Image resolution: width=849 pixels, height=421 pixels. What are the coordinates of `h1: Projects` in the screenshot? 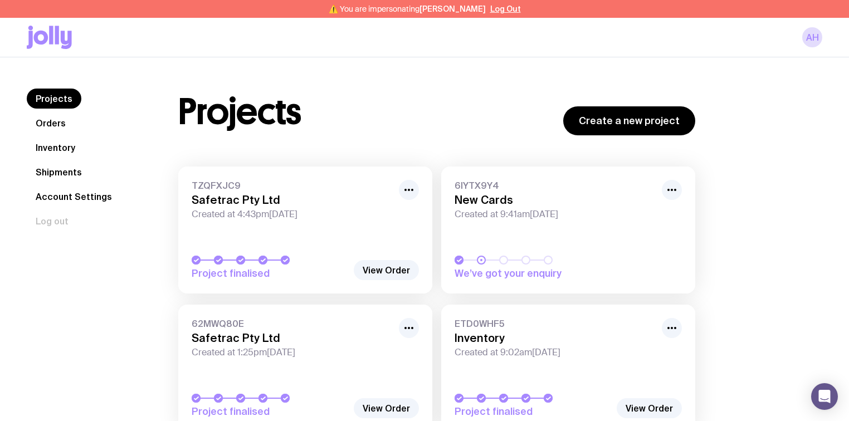 It's located at (240, 112).